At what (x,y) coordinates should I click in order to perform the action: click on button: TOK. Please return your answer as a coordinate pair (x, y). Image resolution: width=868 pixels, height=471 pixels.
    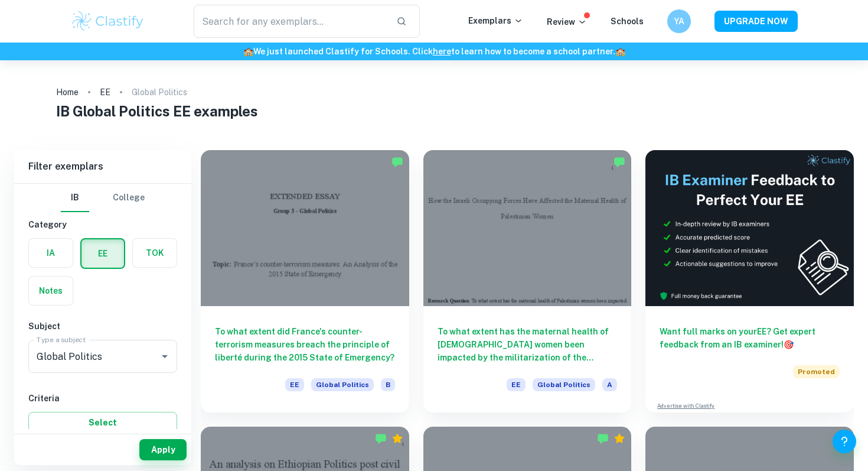
    Looking at the image, I should click on (154, 253).